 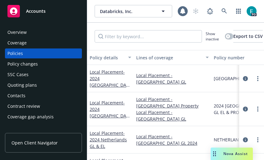 What do you see at coordinates (23, 64) in the screenshot?
I see `div: Policy changes` at bounding box center [23, 64].